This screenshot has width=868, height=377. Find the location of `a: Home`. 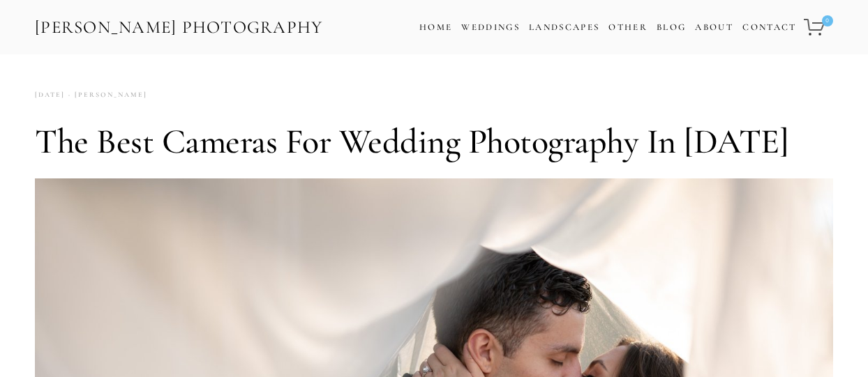

a: Home is located at coordinates (435, 27).